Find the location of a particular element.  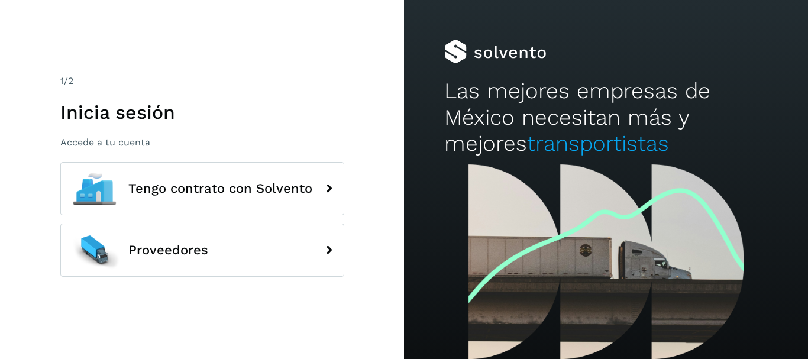

span: transportistas is located at coordinates (598, 143).